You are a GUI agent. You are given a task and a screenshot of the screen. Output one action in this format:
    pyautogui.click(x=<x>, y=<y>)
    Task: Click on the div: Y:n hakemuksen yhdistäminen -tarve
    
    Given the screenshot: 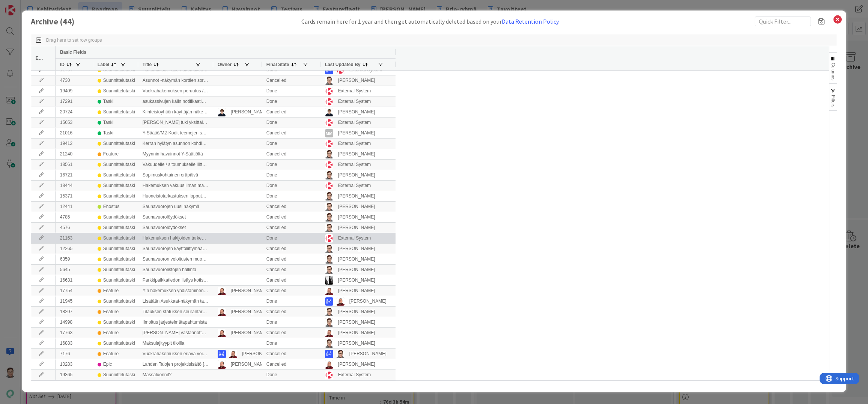 What is the action you would take?
    pyautogui.click(x=176, y=291)
    